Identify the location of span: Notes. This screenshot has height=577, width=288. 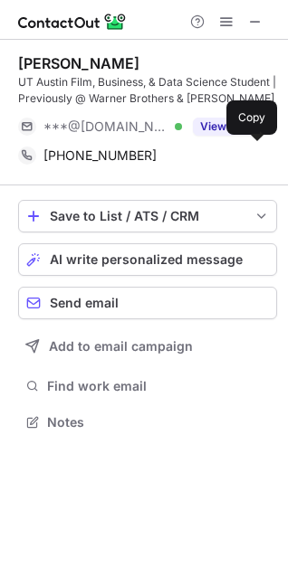
(158, 422).